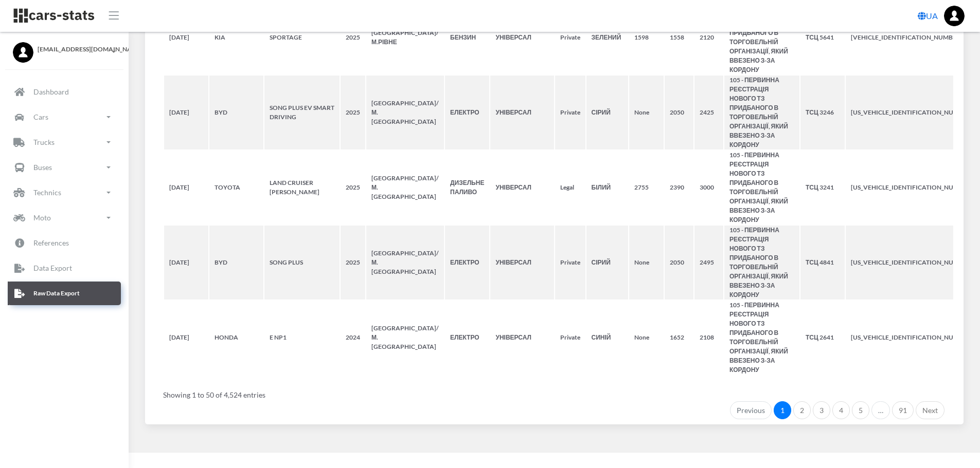  What do you see at coordinates (302, 37) in the screenshot?
I see `th: SPORTAGE` at bounding box center [302, 37].